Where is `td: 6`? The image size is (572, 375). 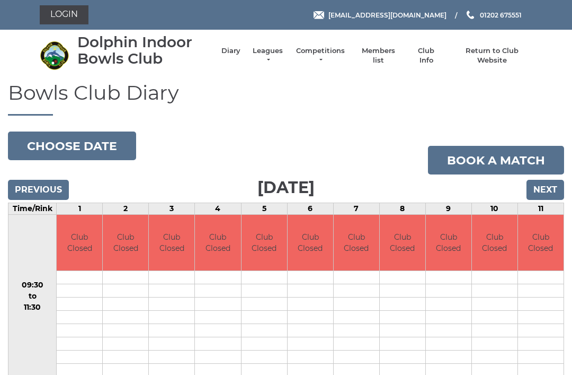 td: 6 is located at coordinates (310, 209).